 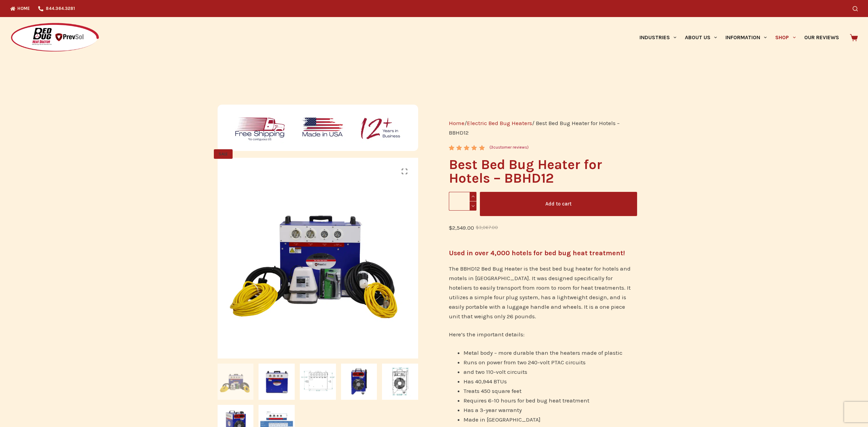 I want to click on div: Rated 5.00 out of 5, so click(x=467, y=147).